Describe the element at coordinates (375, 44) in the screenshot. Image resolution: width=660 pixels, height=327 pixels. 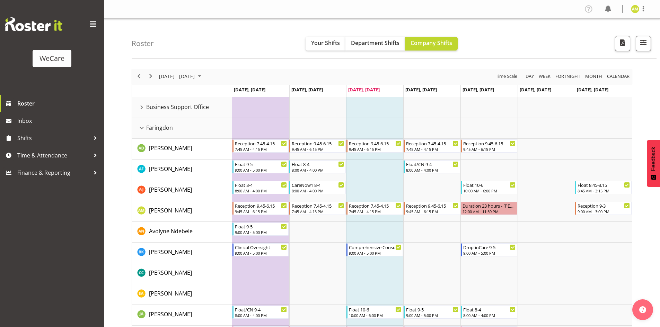
I see `button: Department Shifts` at that location.